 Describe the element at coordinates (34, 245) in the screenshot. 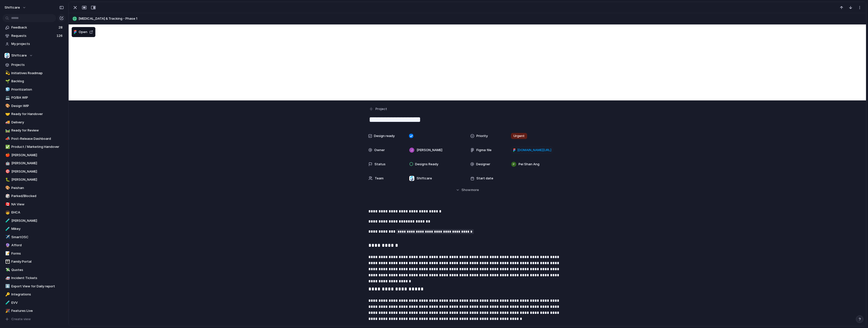

I see `div: 🔮Afford` at that location.